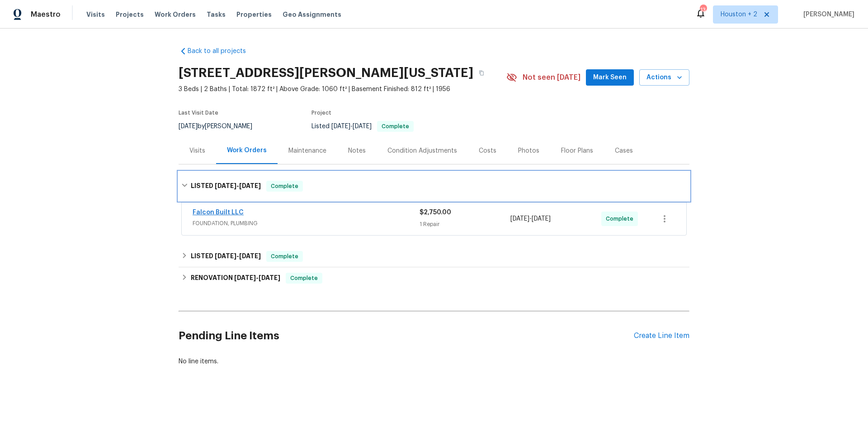 This screenshot has width=868, height=434. I want to click on span: 3 Beds | 2 Baths | Total: 1872 ft² | Above Grade: 1060 ft² | Basement Finished: 812 ft² | 1956, so click(342, 90).